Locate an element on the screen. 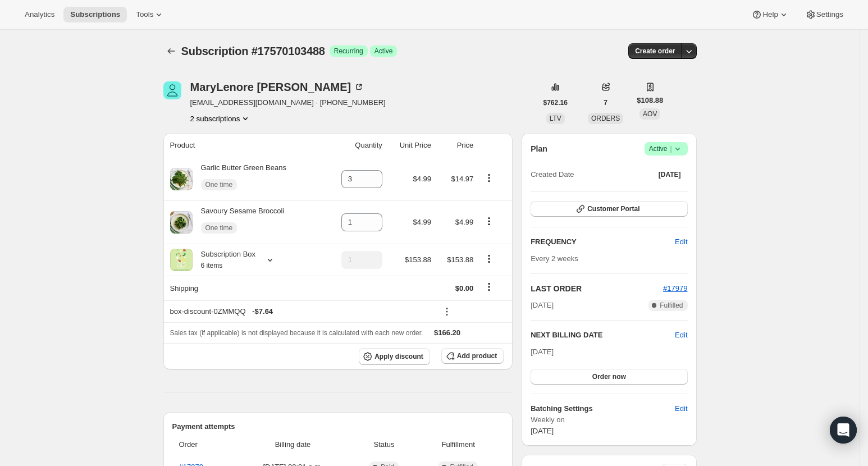  span: Settings is located at coordinates (830, 15).